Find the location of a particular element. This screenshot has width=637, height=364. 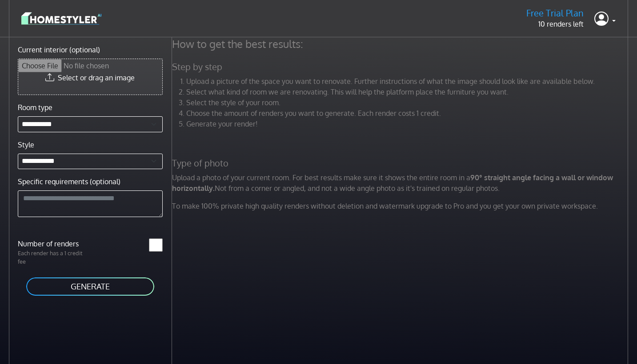

li: Choose the amount of renders you want to generate. Each render costs 1 credit. is located at coordinates (408, 113).